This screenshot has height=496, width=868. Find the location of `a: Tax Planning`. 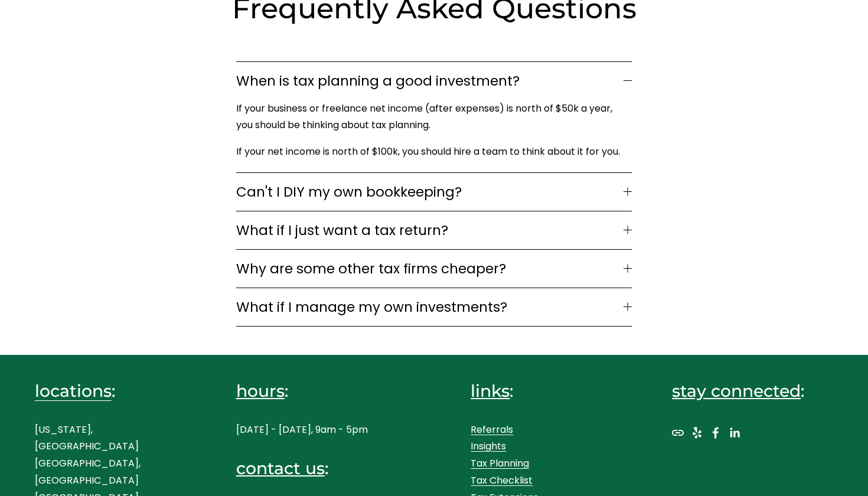

a: Tax Planning is located at coordinates (499, 463).